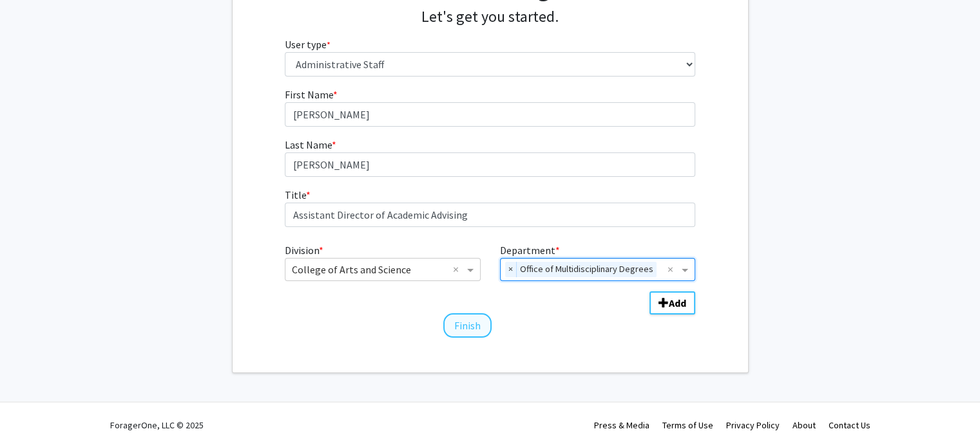  I want to click on div: Division, so click(382, 262).